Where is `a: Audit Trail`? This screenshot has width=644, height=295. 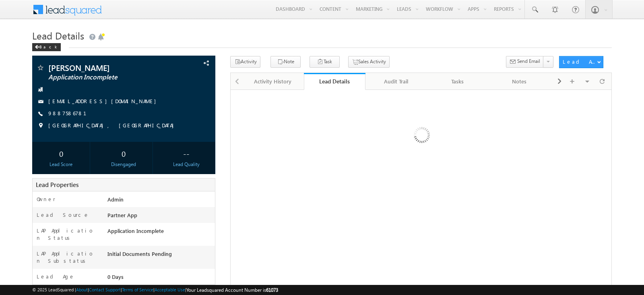
a: Audit Trail is located at coordinates (396, 81).